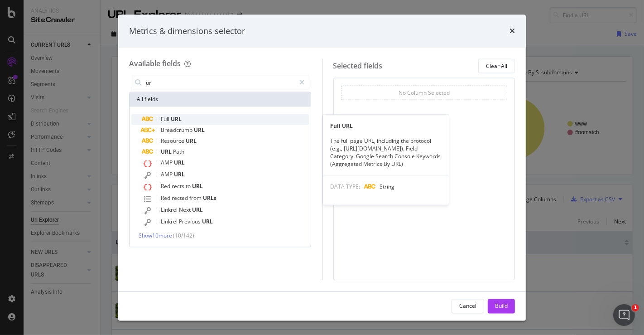  Describe the element at coordinates (496, 66) in the screenshot. I see `button: Clear All` at that location.